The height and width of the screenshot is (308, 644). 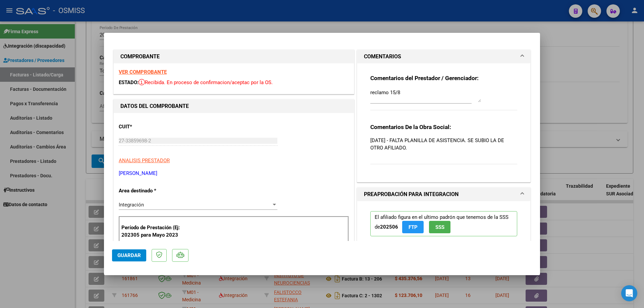 I want to click on mat-expansion-panel-header: COMENTARIOS, so click(x=444, y=57).